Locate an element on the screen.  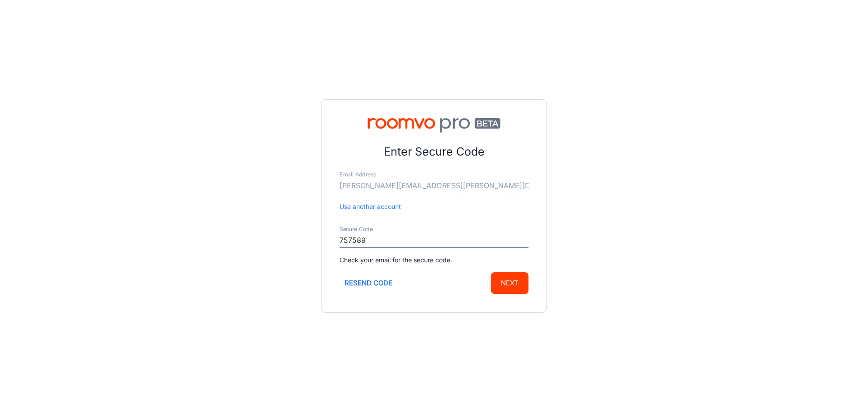
button: Next is located at coordinates (509, 283).